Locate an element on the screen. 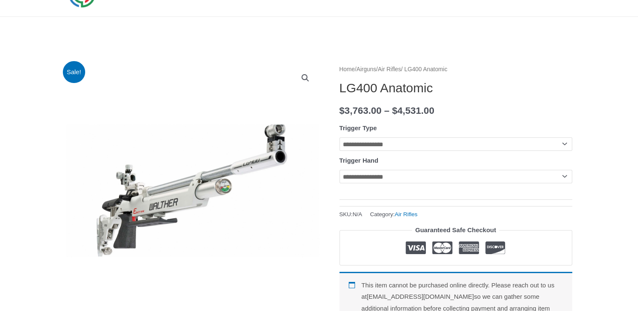 Image resolution: width=638 pixels, height=311 pixels. label: Trigger Type is located at coordinates (358, 128).